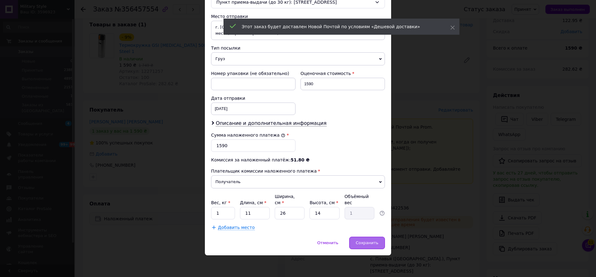 This screenshot has height=277, width=596. Describe the element at coordinates (253, 74) in the screenshot. I see `div: Номер упаковки (не обязательно)` at that location.